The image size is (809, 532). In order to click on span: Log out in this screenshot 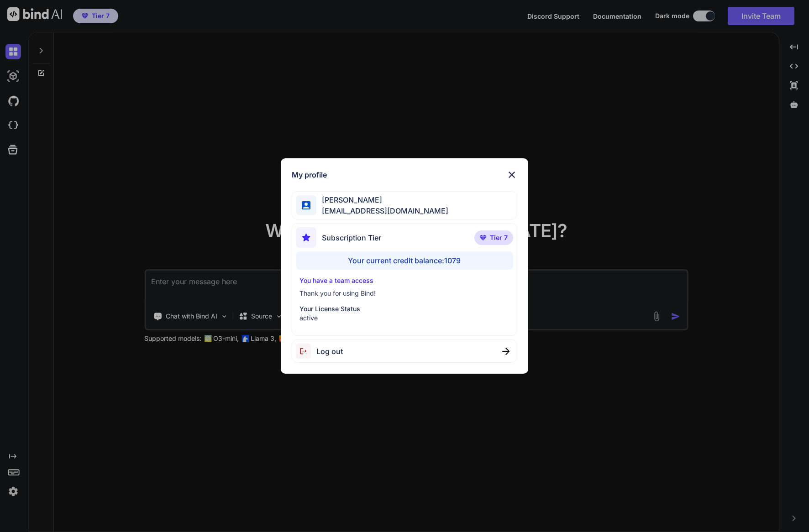, I will do `click(330, 352)`.